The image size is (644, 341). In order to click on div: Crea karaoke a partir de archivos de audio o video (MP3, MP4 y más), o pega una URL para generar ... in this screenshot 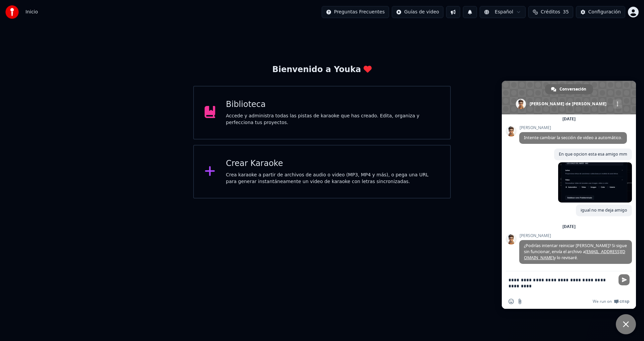, I will do `click(333, 178)`.